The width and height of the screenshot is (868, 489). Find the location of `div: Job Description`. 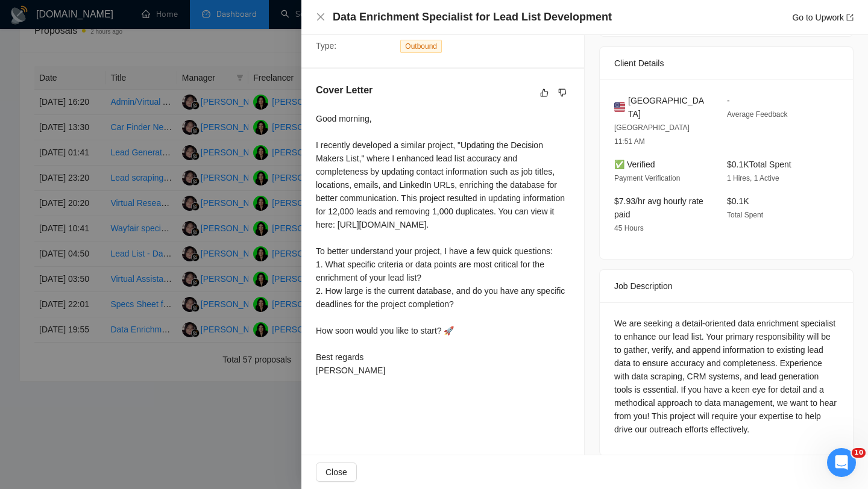

div: Job Description is located at coordinates (726, 286).